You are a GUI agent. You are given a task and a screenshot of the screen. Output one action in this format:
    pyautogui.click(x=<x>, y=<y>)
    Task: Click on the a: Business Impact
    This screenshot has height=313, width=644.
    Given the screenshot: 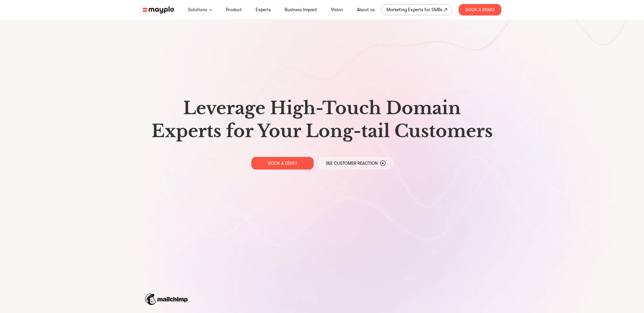 What is the action you would take?
    pyautogui.click(x=301, y=10)
    